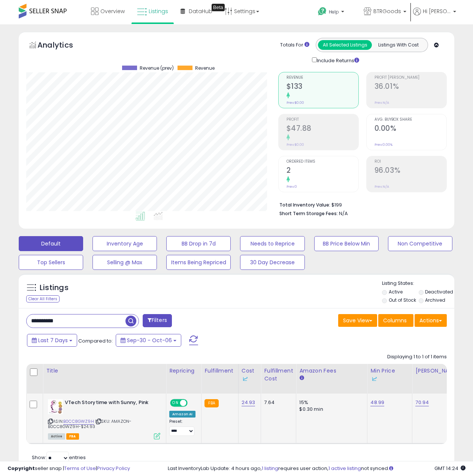  Describe the element at coordinates (158, 11) in the screenshot. I see `span: Listings` at that location.